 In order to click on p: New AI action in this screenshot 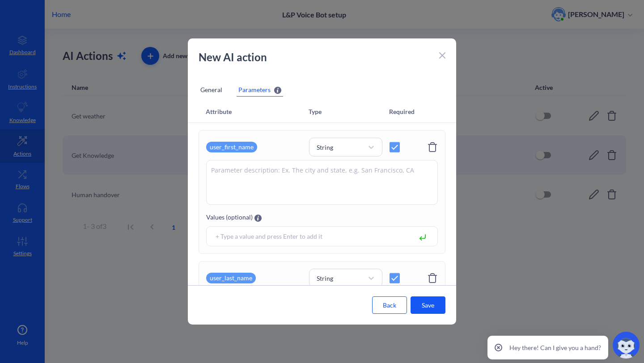, I will do `click(317, 57)`.